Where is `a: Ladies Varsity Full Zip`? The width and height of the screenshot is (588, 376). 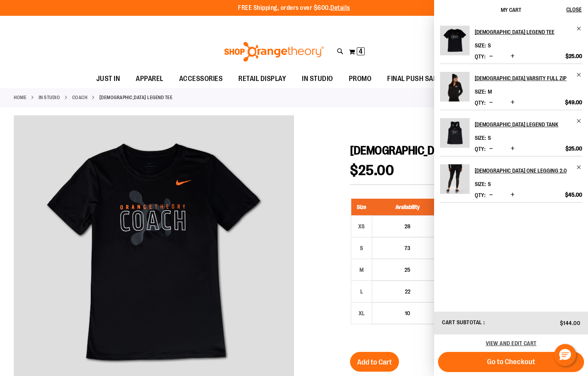 a: Ladies Varsity Full Zip is located at coordinates (454, 89).